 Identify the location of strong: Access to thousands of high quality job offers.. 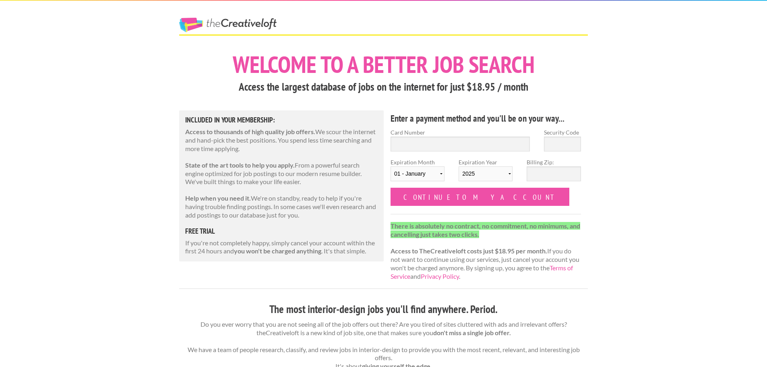
(250, 131).